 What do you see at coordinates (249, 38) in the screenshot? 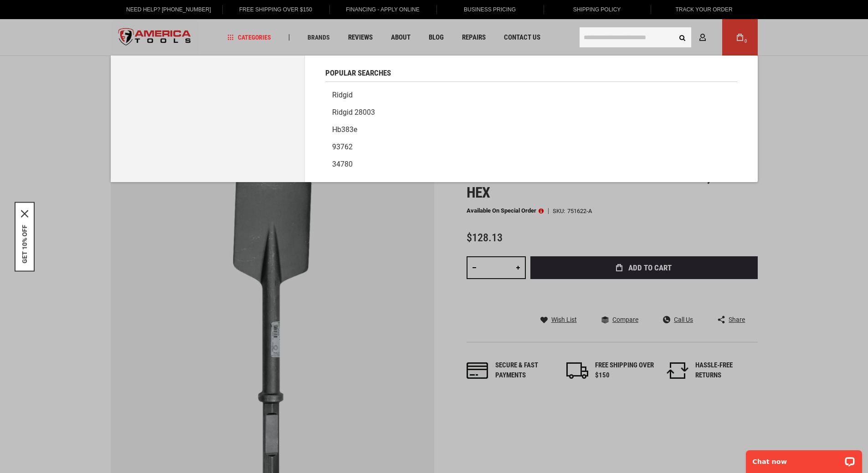
I see `span: Categories` at bounding box center [249, 38].